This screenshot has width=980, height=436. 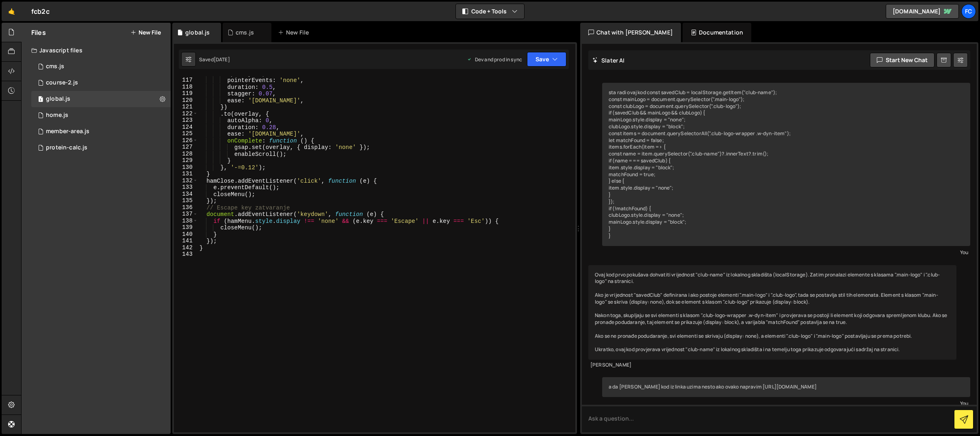 What do you see at coordinates (186, 167) in the screenshot?
I see `div: 130` at bounding box center [186, 167].